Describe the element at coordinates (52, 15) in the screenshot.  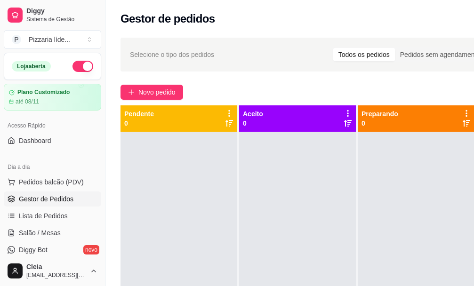
I see `a: DiggySistema de Gestão` at that location.